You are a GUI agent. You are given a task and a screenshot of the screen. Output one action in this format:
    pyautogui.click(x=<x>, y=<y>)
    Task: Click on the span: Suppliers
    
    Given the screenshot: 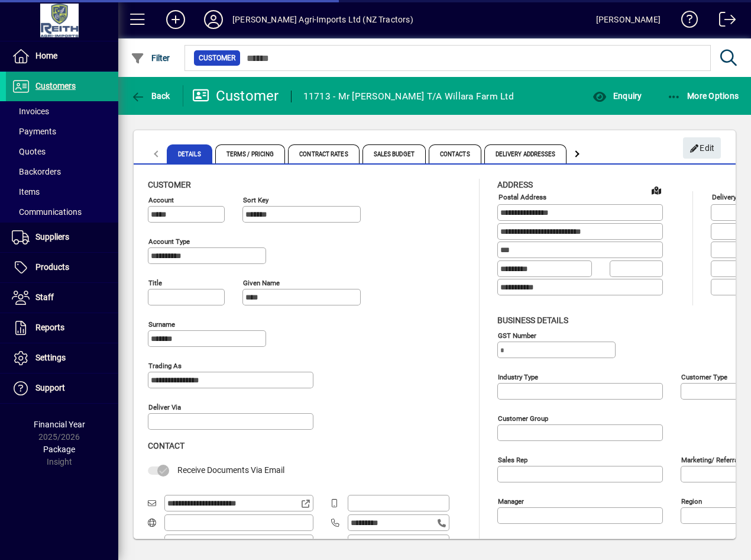 What is the action you would take?
    pyautogui.click(x=52, y=236)
    